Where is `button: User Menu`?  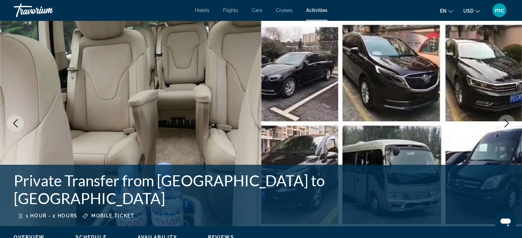
button: User Menu is located at coordinates (499, 10).